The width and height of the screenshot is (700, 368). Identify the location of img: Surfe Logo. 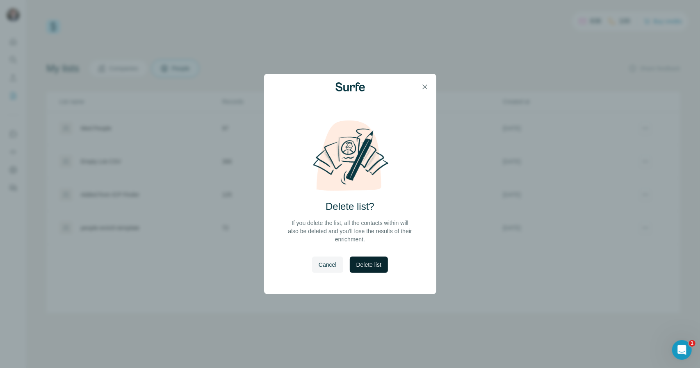
(350, 87).